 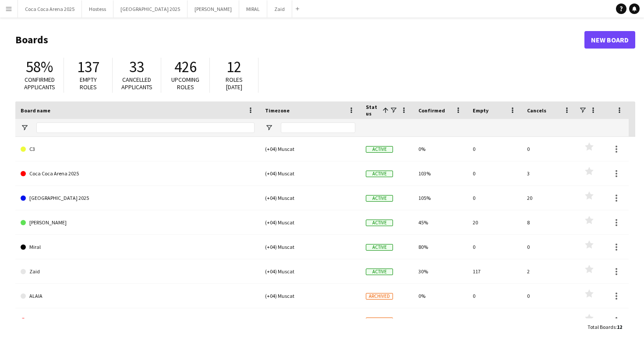 What do you see at coordinates (145, 128) in the screenshot?
I see `input: Board name Filter Input` at bounding box center [145, 128].